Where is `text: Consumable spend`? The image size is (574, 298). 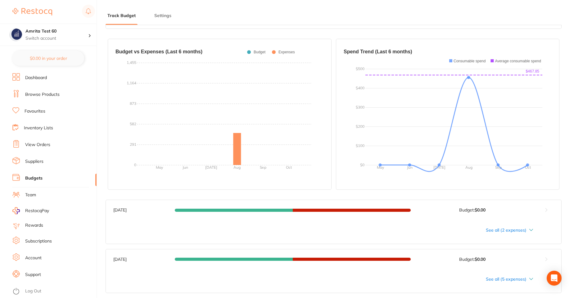 text: Consumable spend is located at coordinates (469, 61).